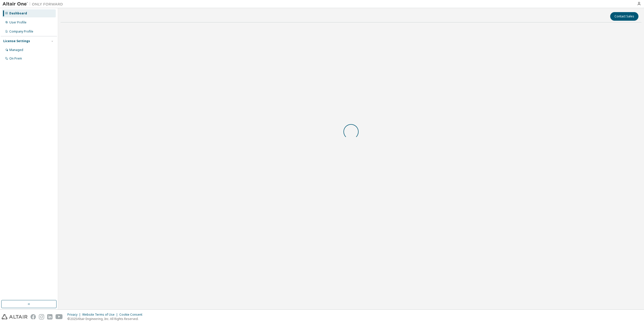 The width and height of the screenshot is (644, 324). Describe the element at coordinates (75, 314) in the screenshot. I see `div: Privacy` at that location.